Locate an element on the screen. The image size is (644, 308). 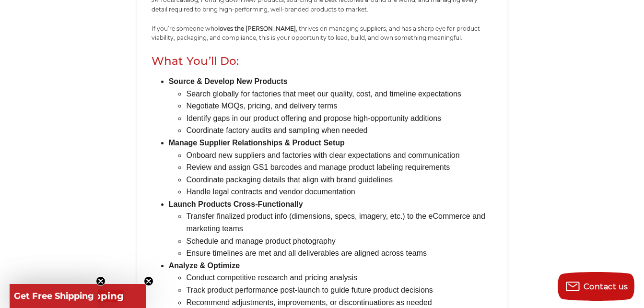
b: Manage Supplier Relationships & Product Setup is located at coordinates (257, 143).